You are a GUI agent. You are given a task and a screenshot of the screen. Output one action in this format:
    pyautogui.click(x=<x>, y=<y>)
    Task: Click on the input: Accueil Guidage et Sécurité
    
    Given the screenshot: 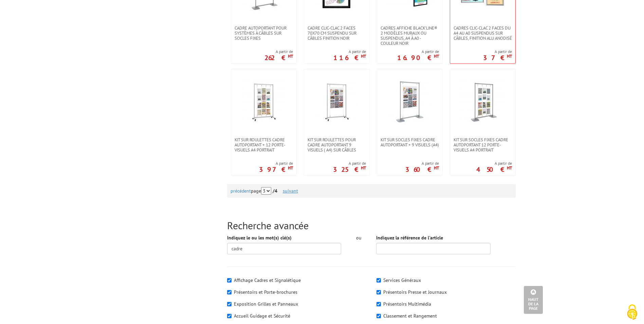 What is the action you would take?
    pyautogui.click(x=229, y=316)
    